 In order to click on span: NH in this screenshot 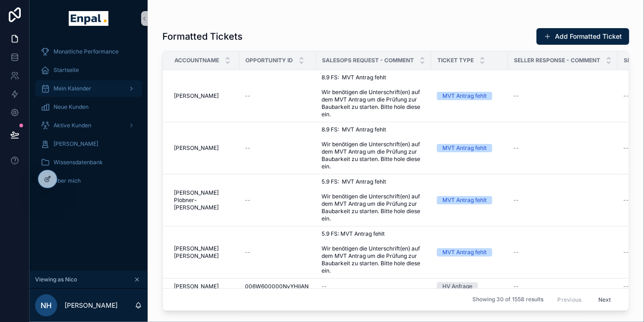, I will do `click(46, 306)`.